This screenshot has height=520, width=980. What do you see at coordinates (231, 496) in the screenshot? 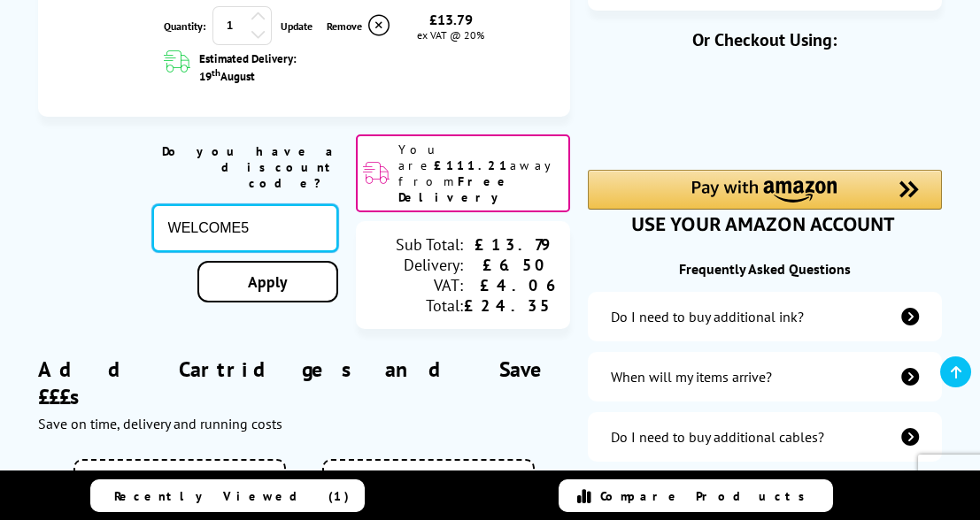
I see `span: Recently Viewed (1)` at bounding box center [231, 496].